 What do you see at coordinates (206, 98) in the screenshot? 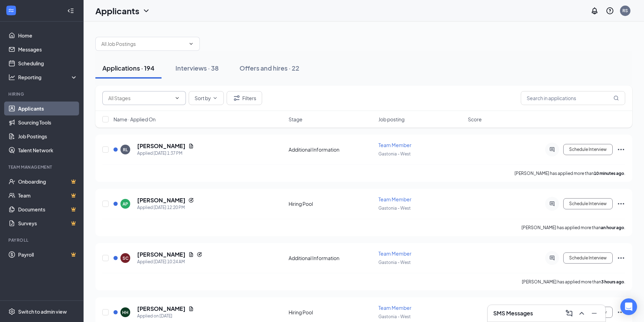
I see `button: Sort byChevronDown` at bounding box center [206, 98].